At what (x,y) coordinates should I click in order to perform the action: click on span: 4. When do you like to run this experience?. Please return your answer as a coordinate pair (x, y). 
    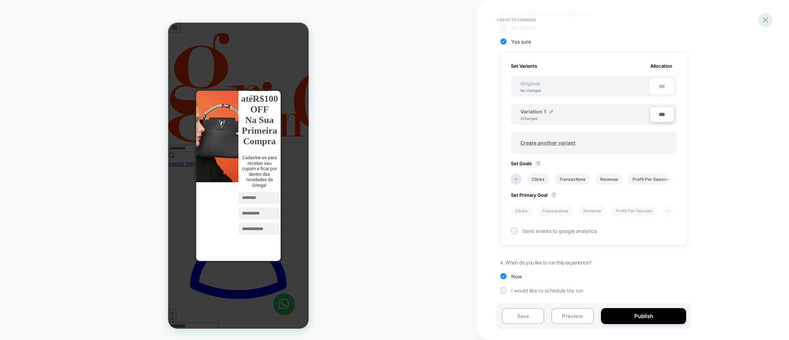
    Looking at the image, I should click on (545, 262).